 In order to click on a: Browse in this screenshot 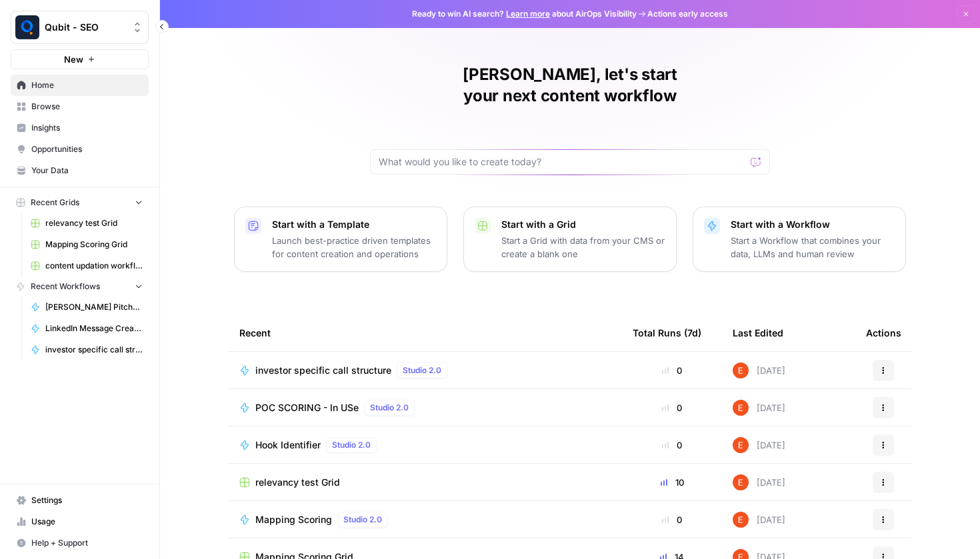, I will do `click(79, 106)`.